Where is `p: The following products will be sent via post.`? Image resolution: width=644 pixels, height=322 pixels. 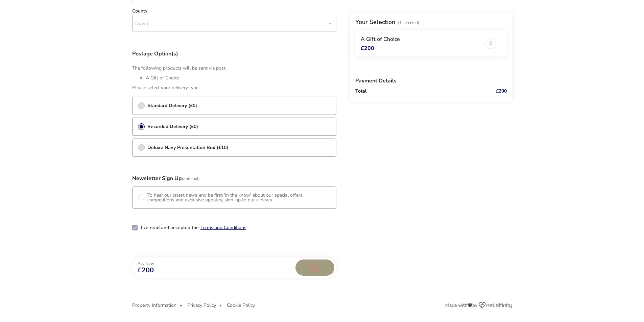 p: The following products will be sent via post. is located at coordinates (234, 69).